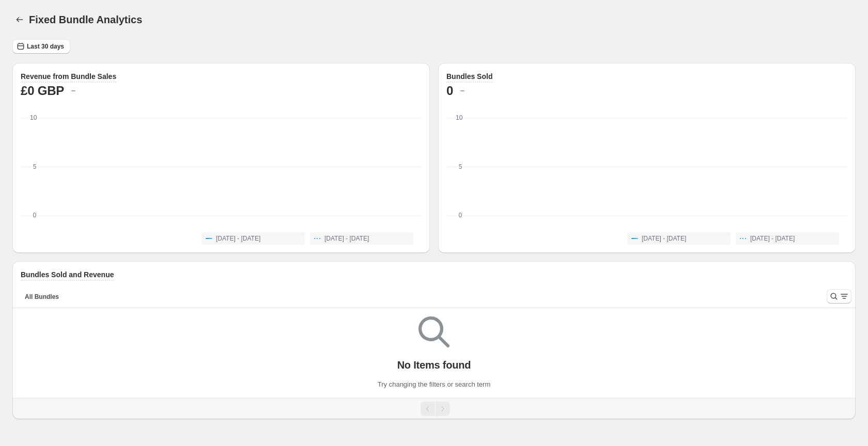 This screenshot has height=446, width=868. What do you see at coordinates (41, 47) in the screenshot?
I see `button: Last 30 days` at bounding box center [41, 47].